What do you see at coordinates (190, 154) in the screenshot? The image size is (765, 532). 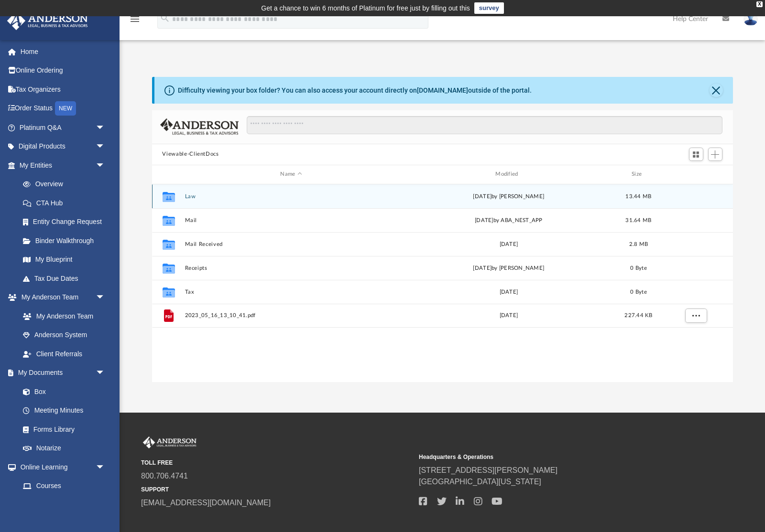 I see `button: Viewable-ClientDocs` at bounding box center [190, 154].